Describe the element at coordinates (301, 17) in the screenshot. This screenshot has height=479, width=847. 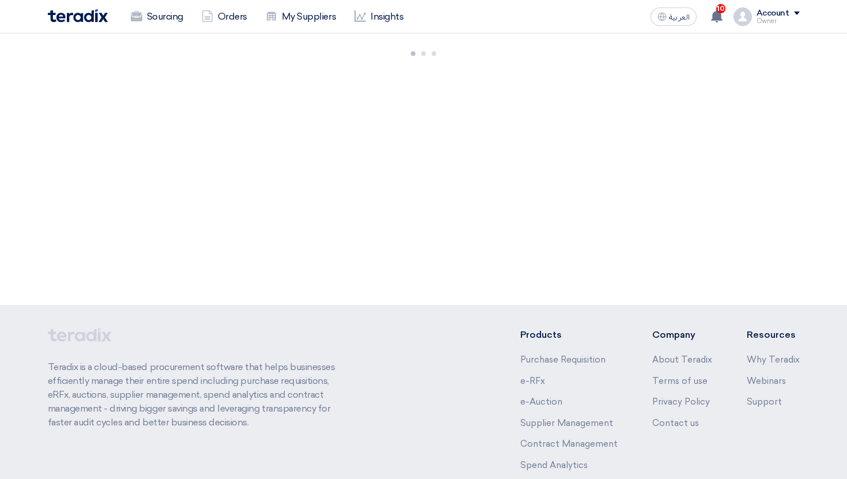
I see `a: My Suppliers` at that location.